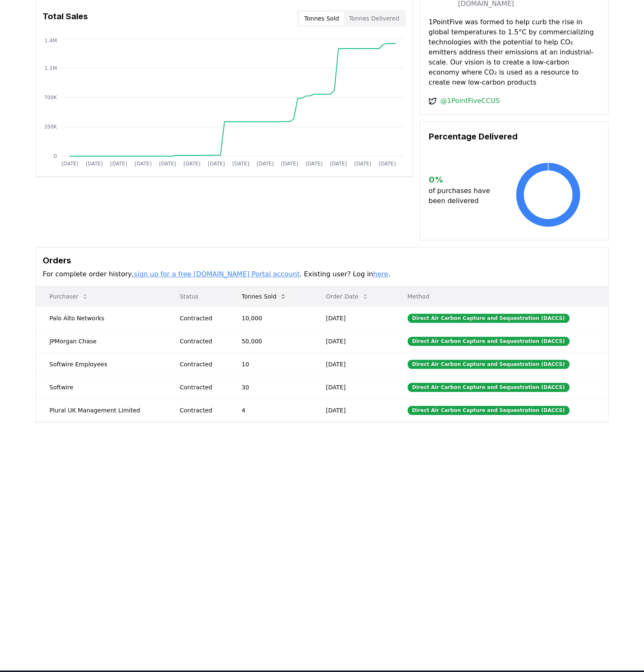  I want to click on td: 4, so click(270, 410).